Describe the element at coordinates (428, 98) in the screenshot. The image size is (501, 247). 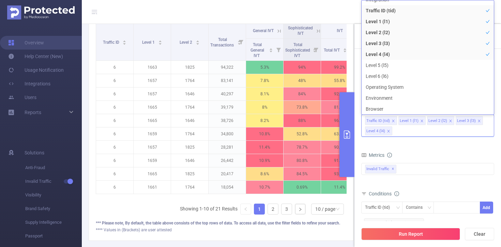
I see `li: Environment` at that location.